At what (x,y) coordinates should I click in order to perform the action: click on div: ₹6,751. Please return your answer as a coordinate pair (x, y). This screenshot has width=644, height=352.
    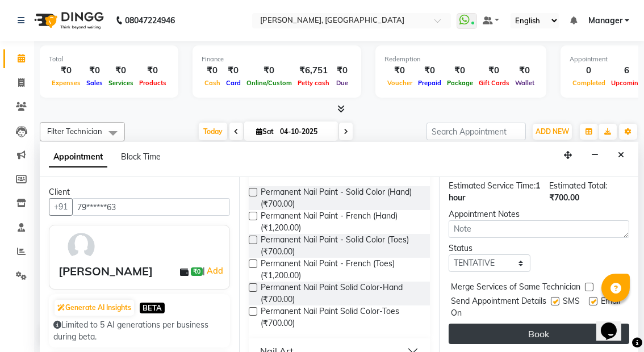
    Looking at the image, I should click on (314, 71).